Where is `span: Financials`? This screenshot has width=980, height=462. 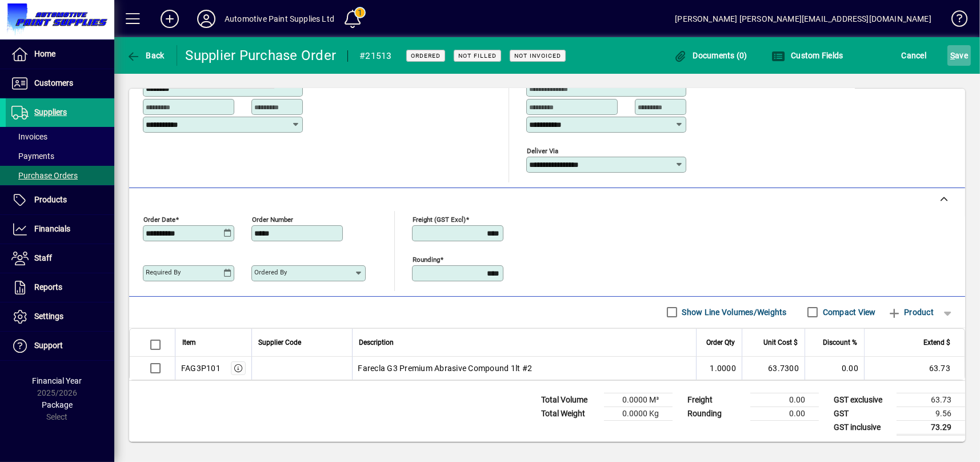 span: Financials is located at coordinates (52, 229).